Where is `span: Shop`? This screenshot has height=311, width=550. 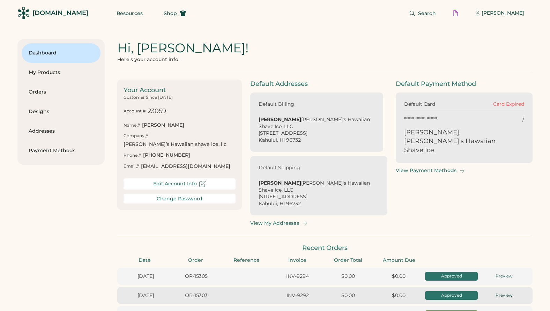 span: Shop is located at coordinates (170, 13).